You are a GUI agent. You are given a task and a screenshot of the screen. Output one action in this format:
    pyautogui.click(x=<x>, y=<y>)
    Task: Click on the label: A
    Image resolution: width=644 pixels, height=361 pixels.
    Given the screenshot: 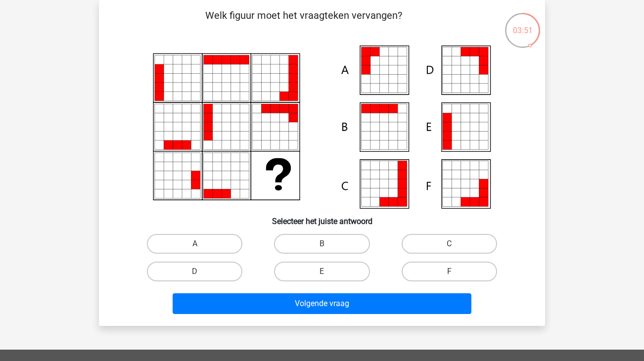 What is the action you would take?
    pyautogui.click(x=195, y=244)
    